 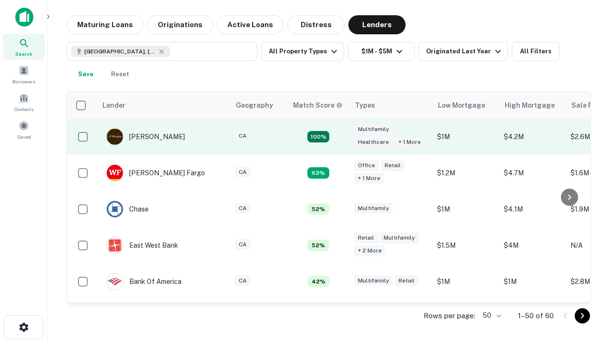 I want to click on div: 50, so click(x=491, y=316).